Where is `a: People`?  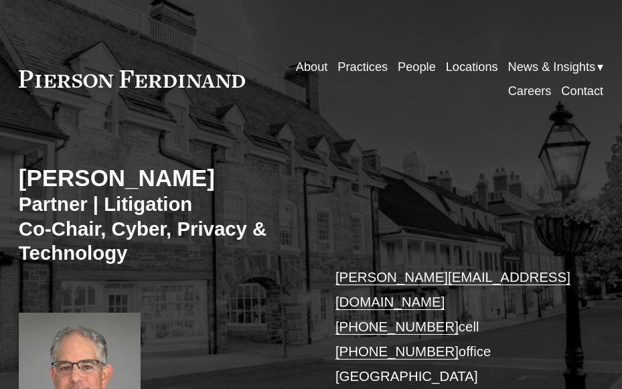
a: People is located at coordinates (416, 67).